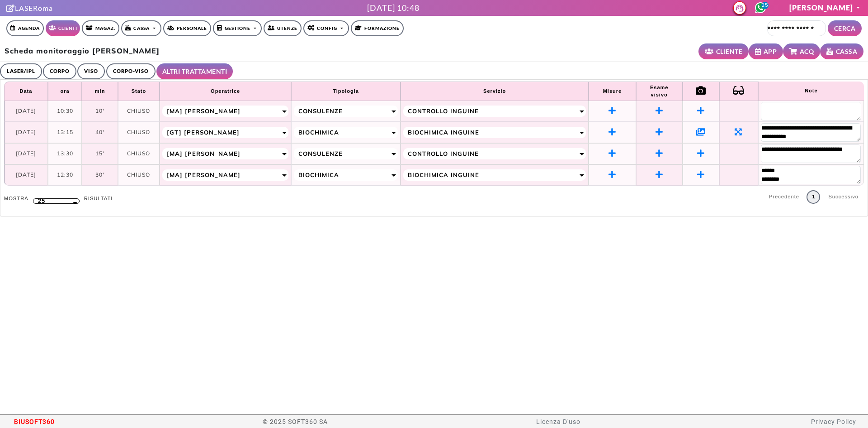 The height and width of the screenshot is (428, 868). Describe the element at coordinates (65, 153) in the screenshot. I see `td: 13:30` at that location.